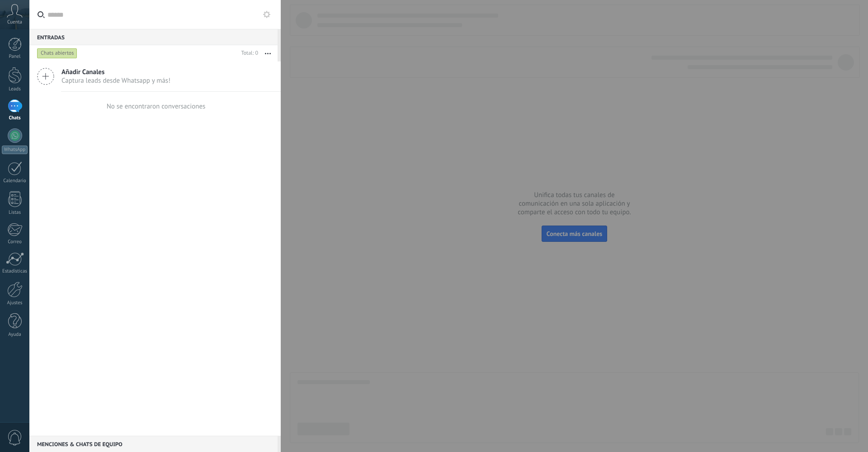  What do you see at coordinates (153, 444) in the screenshot?
I see `div: Menciones & Chats de equipo` at bounding box center [153, 444].